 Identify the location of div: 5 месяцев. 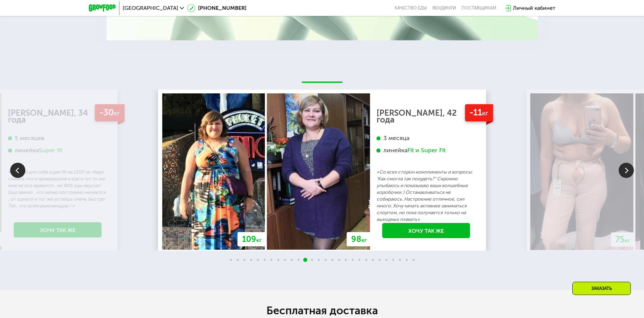
(58, 138).